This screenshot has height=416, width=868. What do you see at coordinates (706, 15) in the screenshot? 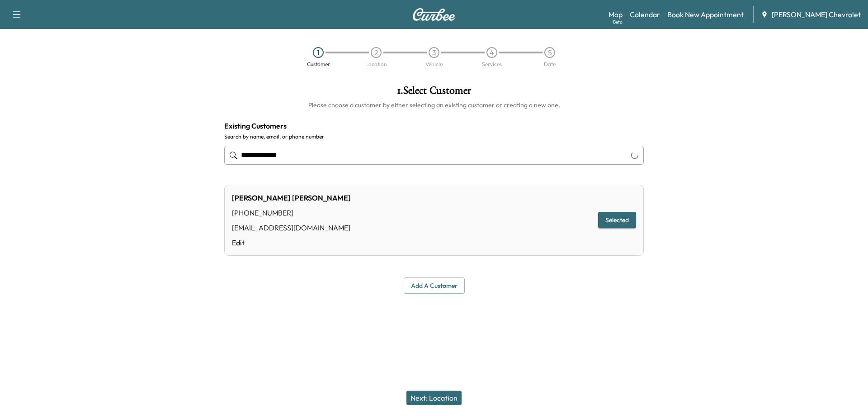
I see `a: Book New Appointment` at bounding box center [706, 15].